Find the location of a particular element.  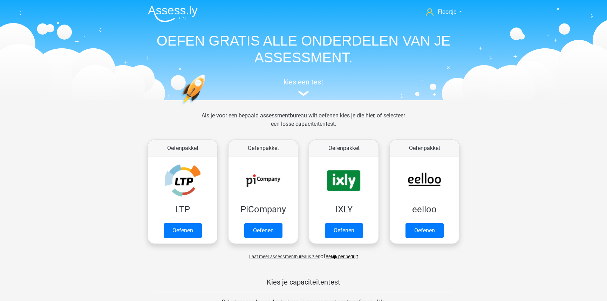

div: Als je voor een bepaald assessmentbureau wilt oefenen kies je die hier, of selecteer een losse ca... is located at coordinates (303, 124).